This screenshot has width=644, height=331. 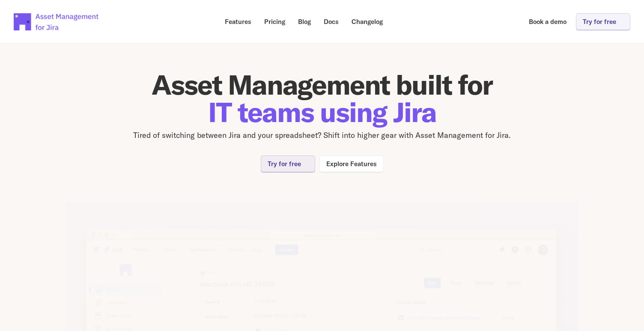 I want to click on p: Book a demo, so click(x=547, y=22).